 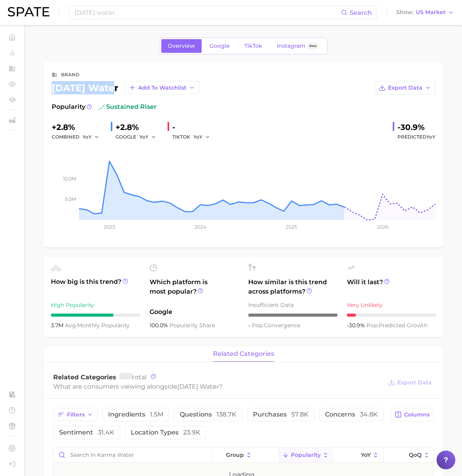 What do you see at coordinates (253, 46) in the screenshot?
I see `span: TikTok` at bounding box center [253, 46].